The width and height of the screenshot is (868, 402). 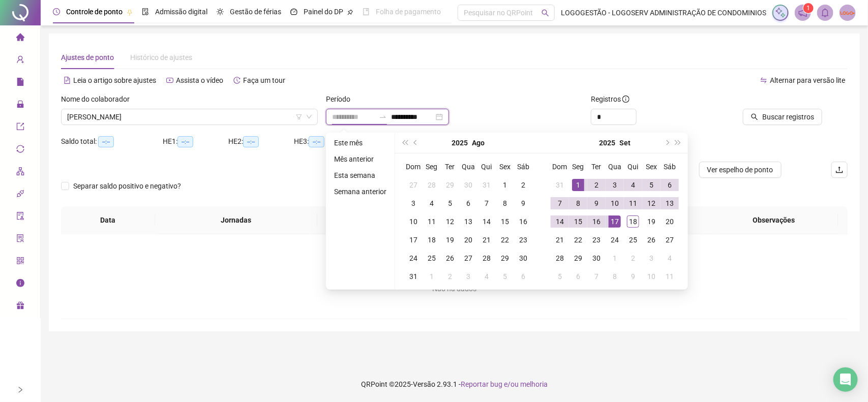 What do you see at coordinates (20, 240) in the screenshot?
I see `span: solution` at bounding box center [20, 240].